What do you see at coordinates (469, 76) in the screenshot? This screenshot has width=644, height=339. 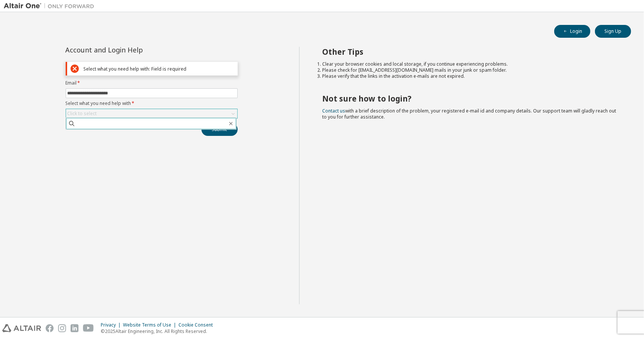 I see `li: Please verify that the links in the activation e-mails are not expired.` at bounding box center [469, 76].